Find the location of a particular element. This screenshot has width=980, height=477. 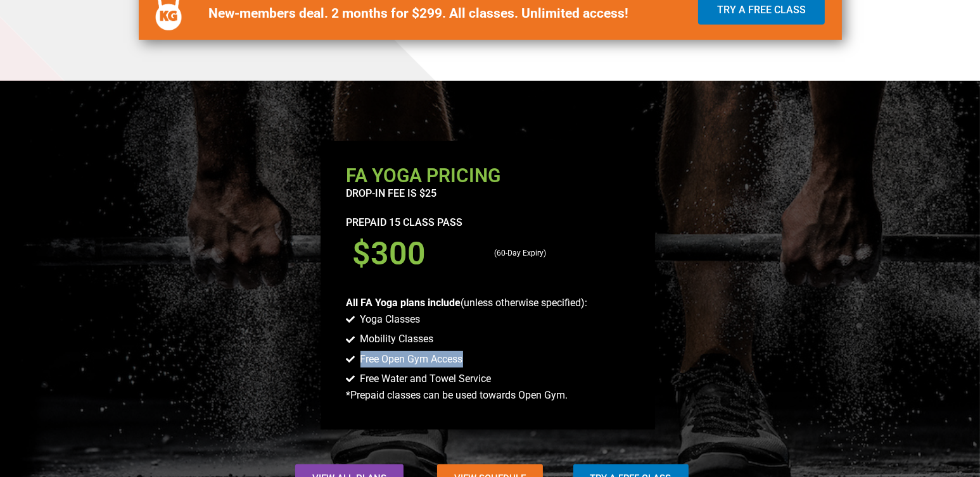

p: Prepaid 15 Class Pass is located at coordinates (487, 223).